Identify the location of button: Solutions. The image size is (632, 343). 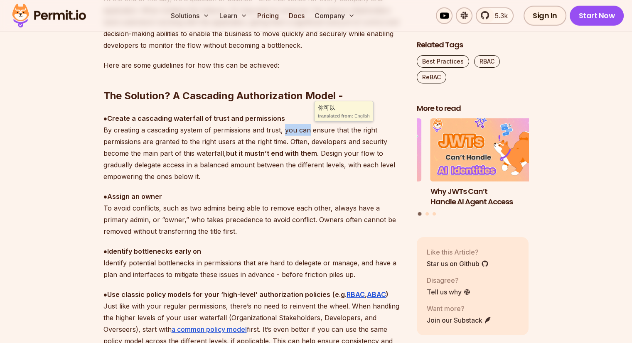
(190, 16).